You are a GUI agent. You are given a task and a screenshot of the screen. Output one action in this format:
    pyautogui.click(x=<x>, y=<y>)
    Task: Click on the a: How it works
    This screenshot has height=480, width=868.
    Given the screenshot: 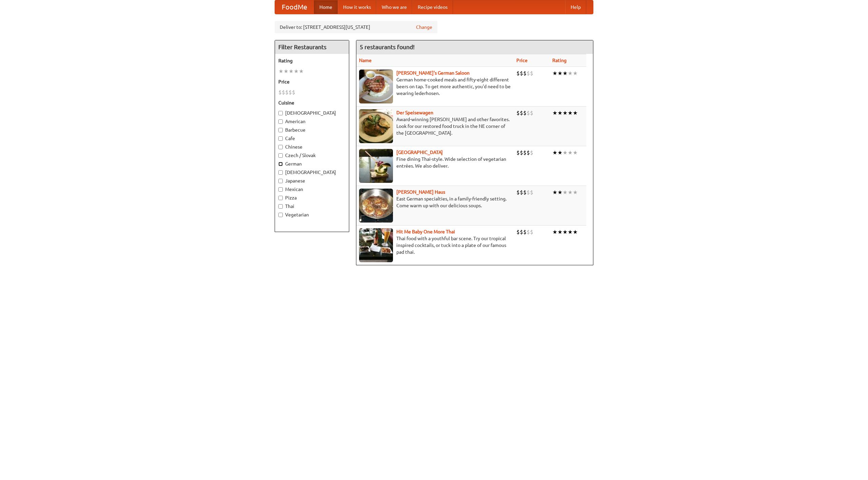 What is the action you would take?
    pyautogui.click(x=357, y=7)
    